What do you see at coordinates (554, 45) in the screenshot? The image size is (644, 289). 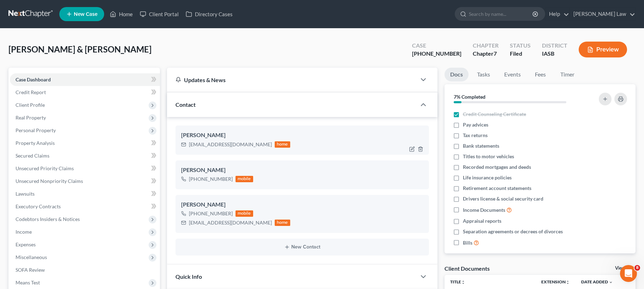 I see `div: District` at bounding box center [554, 45].